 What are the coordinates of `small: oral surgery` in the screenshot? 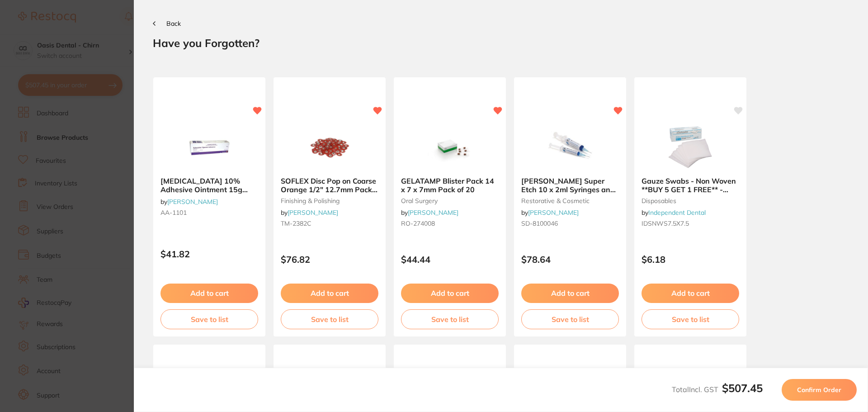 It's located at (450, 201).